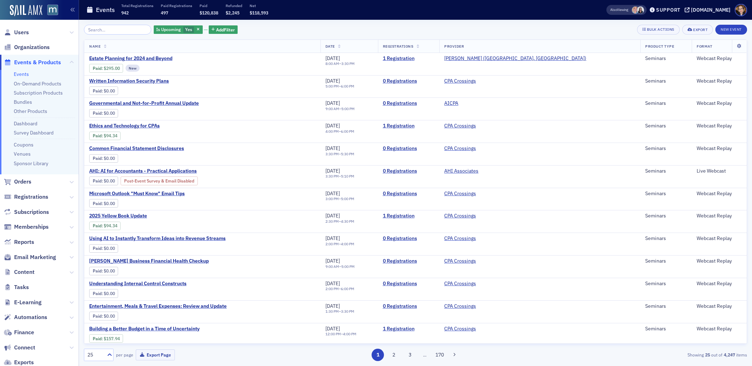 The height and width of the screenshot is (366, 752). I want to click on strong: 25, so click(708, 355).